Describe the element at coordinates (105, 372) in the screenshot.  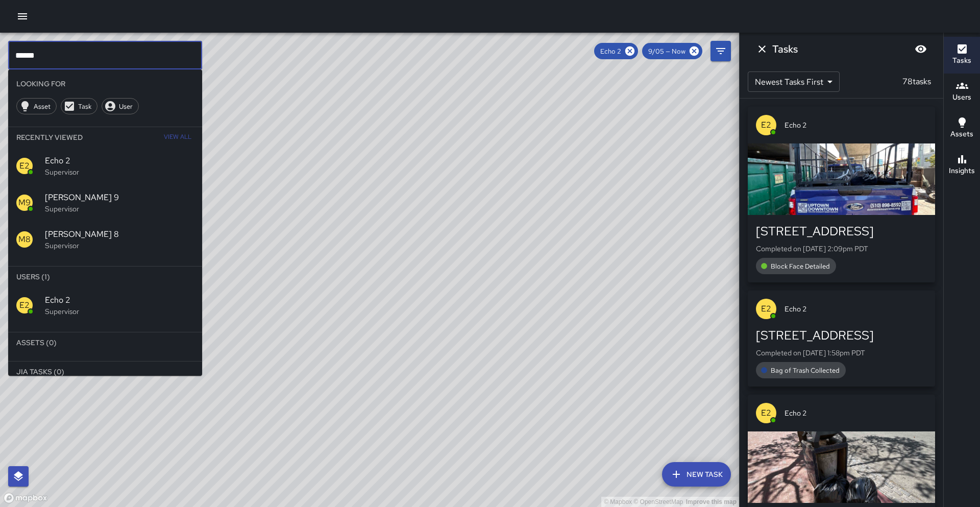
I see `li: Jia Tasks (0)` at that location.